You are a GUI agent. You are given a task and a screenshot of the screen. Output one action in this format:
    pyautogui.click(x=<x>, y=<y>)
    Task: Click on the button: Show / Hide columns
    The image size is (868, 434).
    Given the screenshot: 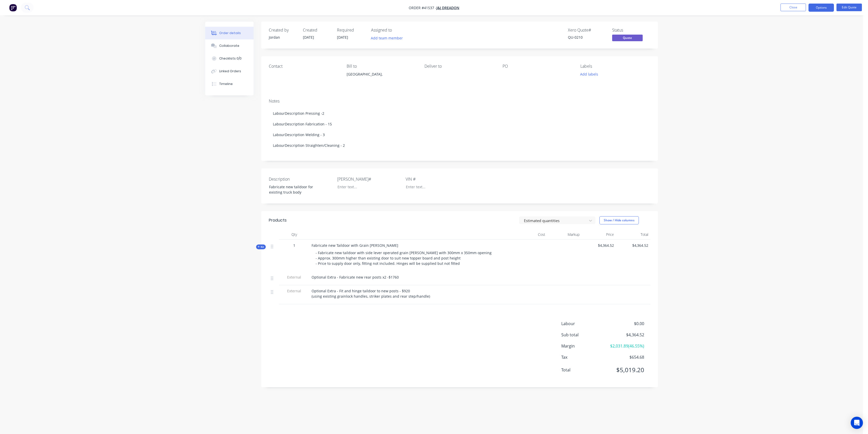 What is the action you would take?
    pyautogui.click(x=619, y=220)
    